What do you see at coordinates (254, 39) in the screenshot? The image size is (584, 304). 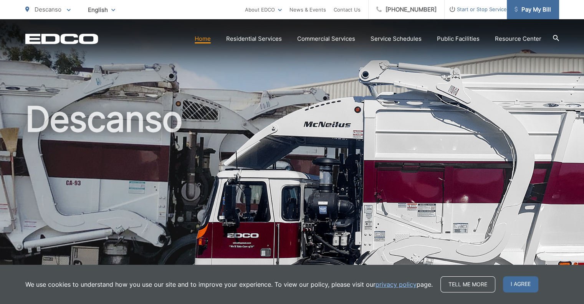 I see `a: Residential Services` at bounding box center [254, 39].